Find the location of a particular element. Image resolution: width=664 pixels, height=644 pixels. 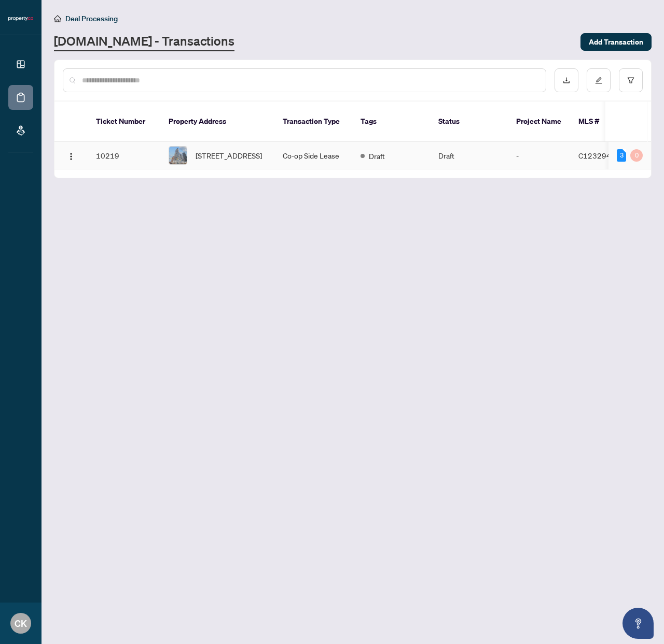

span: CK is located at coordinates (21, 624).